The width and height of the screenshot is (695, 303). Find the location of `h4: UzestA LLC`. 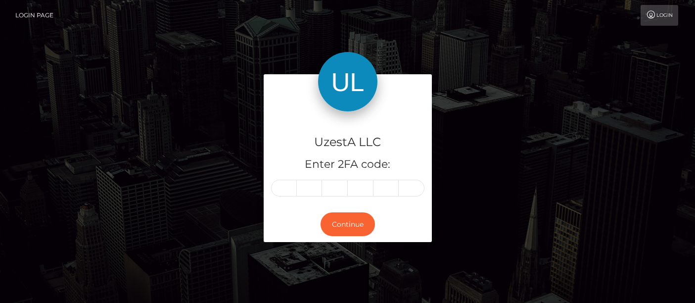

h4: UzestA LLC is located at coordinates (348, 142).